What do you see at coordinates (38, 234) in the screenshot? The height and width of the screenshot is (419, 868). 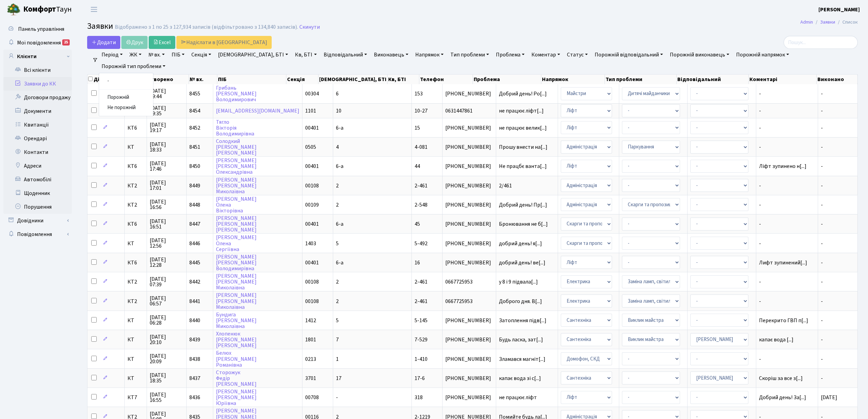 I see `a: Повідомлення` at bounding box center [38, 234].